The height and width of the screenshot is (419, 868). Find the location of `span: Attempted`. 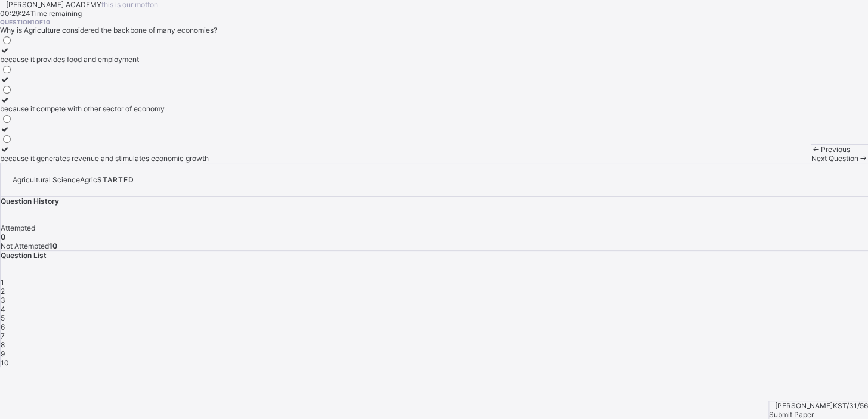

span: Attempted is located at coordinates (18, 228).